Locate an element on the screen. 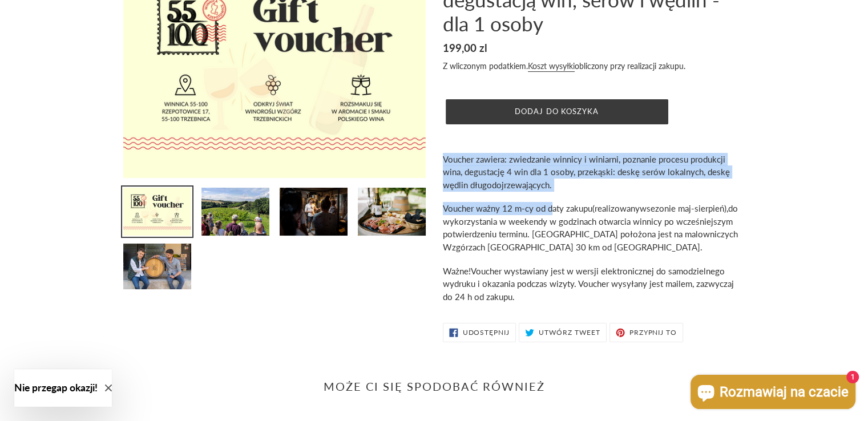 Image resolution: width=868 pixels, height=421 pixels. span: w is located at coordinates (643, 208).